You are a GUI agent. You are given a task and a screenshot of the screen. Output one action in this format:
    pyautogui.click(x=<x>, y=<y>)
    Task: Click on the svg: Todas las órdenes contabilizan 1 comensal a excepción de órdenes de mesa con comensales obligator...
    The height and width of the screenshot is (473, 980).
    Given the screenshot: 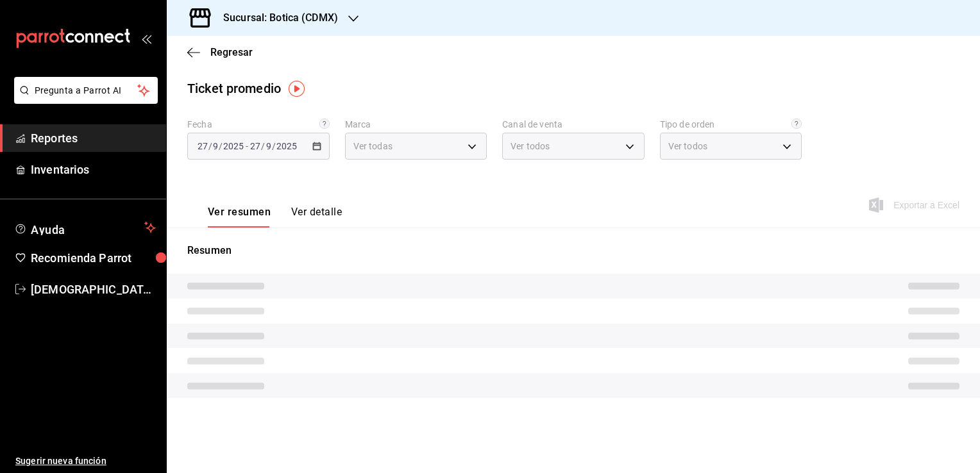 What is the action you would take?
    pyautogui.click(x=797, y=123)
    